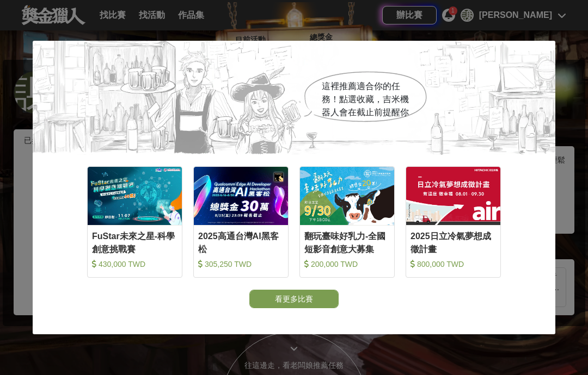 This screenshot has height=375, width=588. I want to click on div: 800,000 TWD, so click(453, 264).